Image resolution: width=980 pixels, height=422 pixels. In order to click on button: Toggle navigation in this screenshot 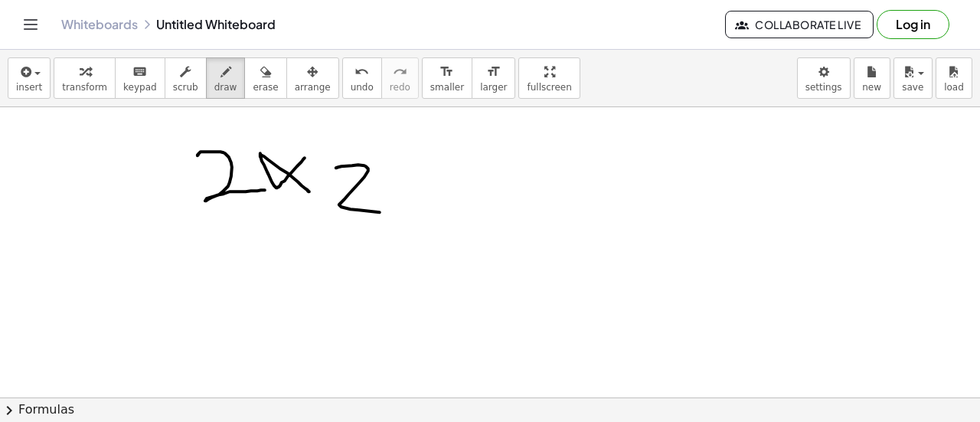, I will do `click(31, 24)`.